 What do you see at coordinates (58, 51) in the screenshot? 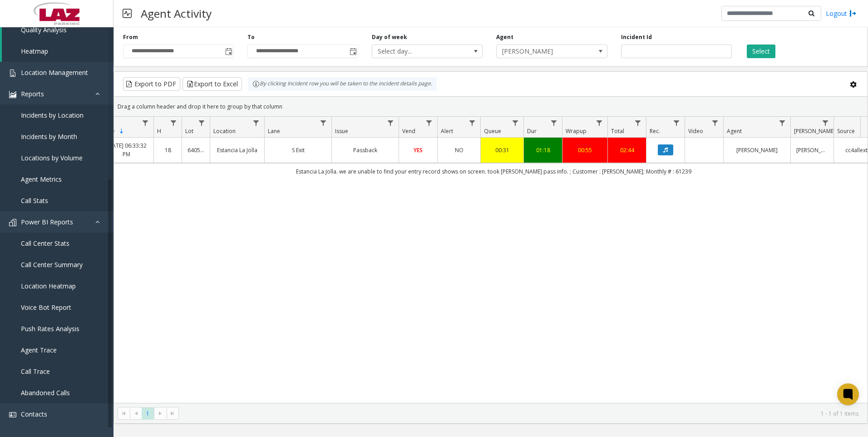
I see `a: Heatmap` at bounding box center [58, 51].